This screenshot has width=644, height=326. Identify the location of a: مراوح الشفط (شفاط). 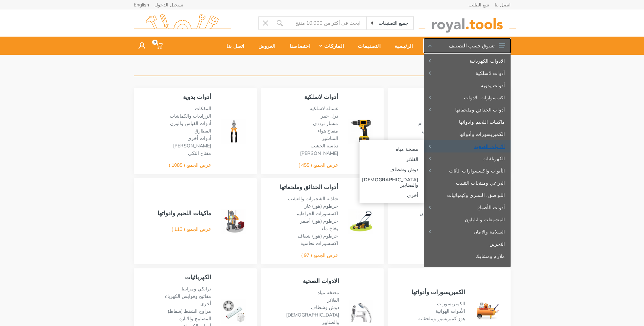
(189, 311).